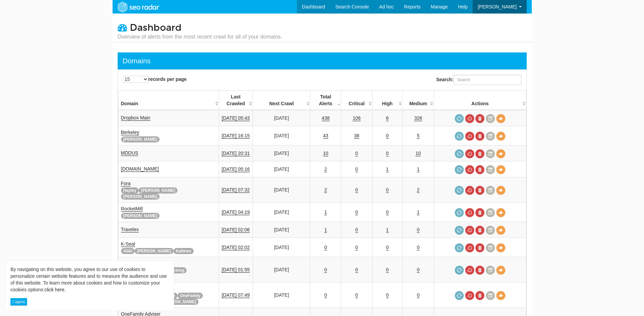 The width and height of the screenshot is (644, 316). Describe the element at coordinates (132, 209) in the screenshot. I see `a: RocketMill` at that location.